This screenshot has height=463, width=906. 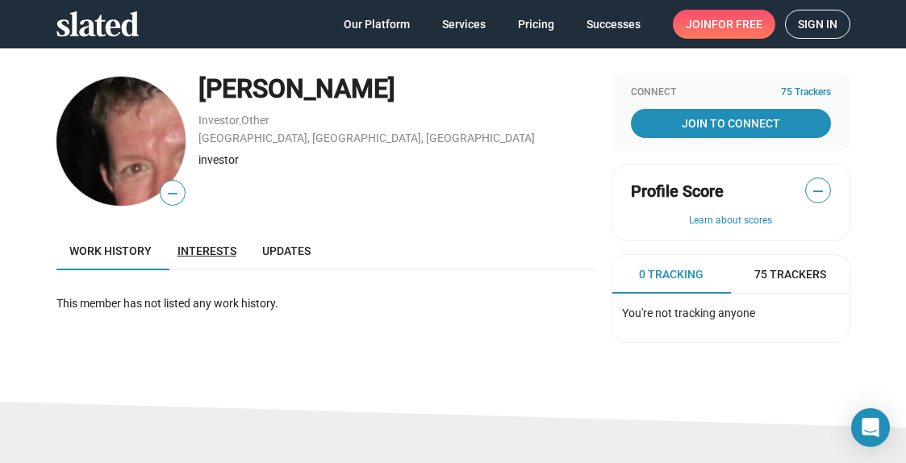 I want to click on span: Our Platform, so click(x=377, y=24).